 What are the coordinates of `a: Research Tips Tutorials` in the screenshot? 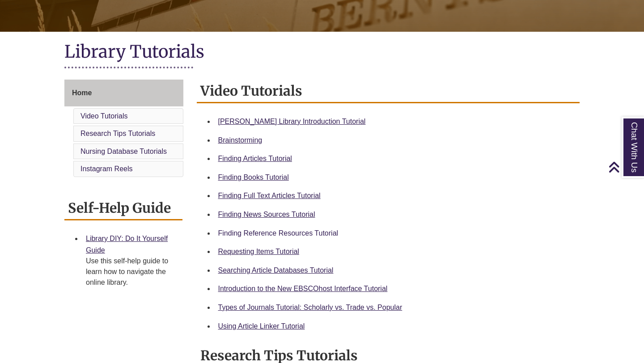 It's located at (118, 134).